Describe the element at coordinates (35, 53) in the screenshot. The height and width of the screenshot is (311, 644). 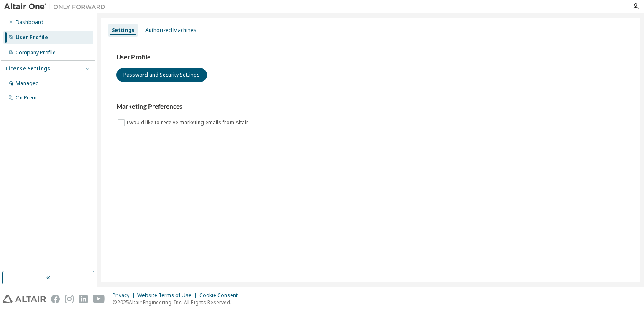
I see `div: Company Profile` at that location.